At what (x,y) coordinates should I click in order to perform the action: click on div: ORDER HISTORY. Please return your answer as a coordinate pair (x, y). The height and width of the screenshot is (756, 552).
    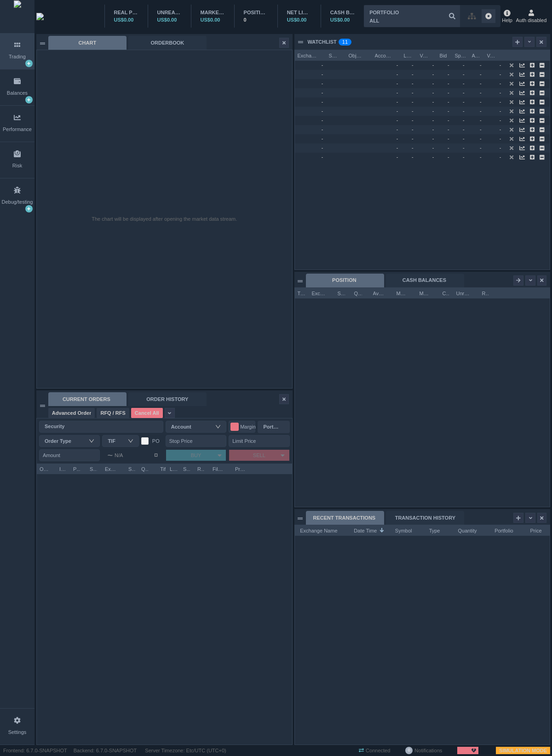
    Looking at the image, I should click on (167, 399).